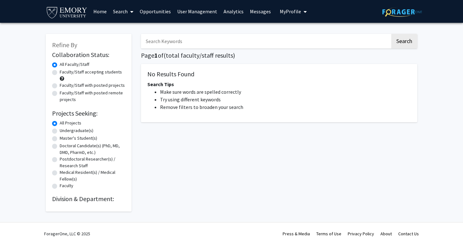 The width and height of the screenshot is (463, 241). Describe the element at coordinates (92, 176) in the screenshot. I see `label: Medical Resident(s) / Medical Fellow(s)` at that location.